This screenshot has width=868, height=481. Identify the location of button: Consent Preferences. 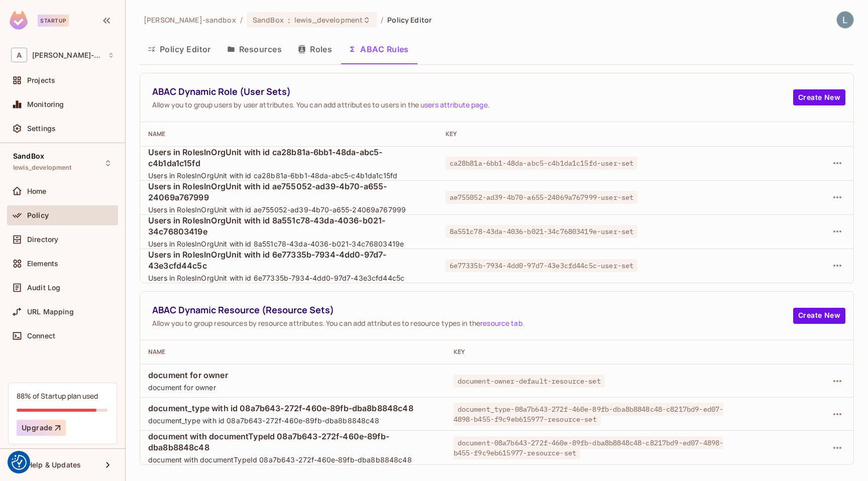
(19, 463).